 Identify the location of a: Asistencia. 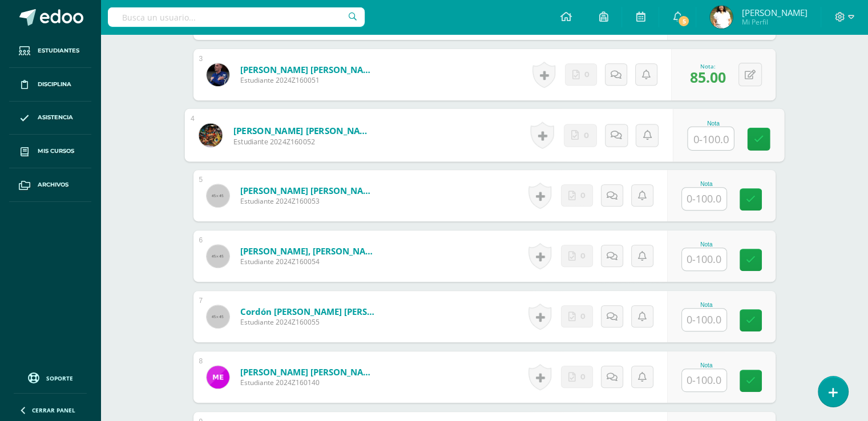
(50, 118).